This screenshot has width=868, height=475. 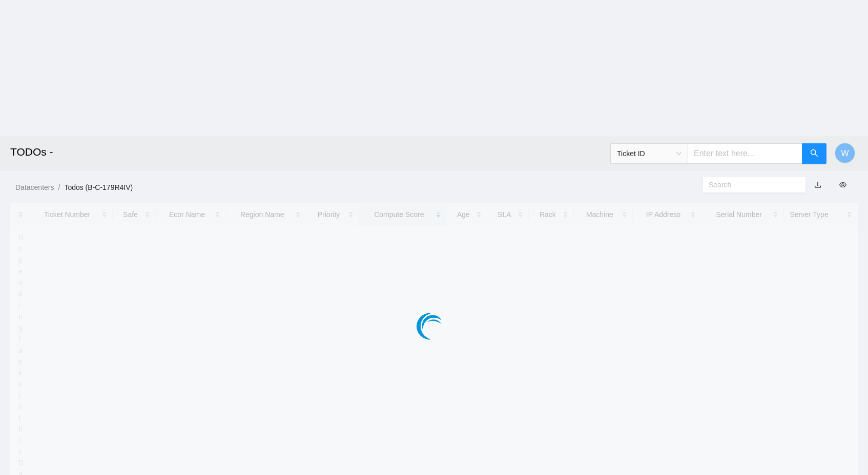 What do you see at coordinates (745, 154) in the screenshot?
I see `input: Enter text here...` at bounding box center [745, 154].